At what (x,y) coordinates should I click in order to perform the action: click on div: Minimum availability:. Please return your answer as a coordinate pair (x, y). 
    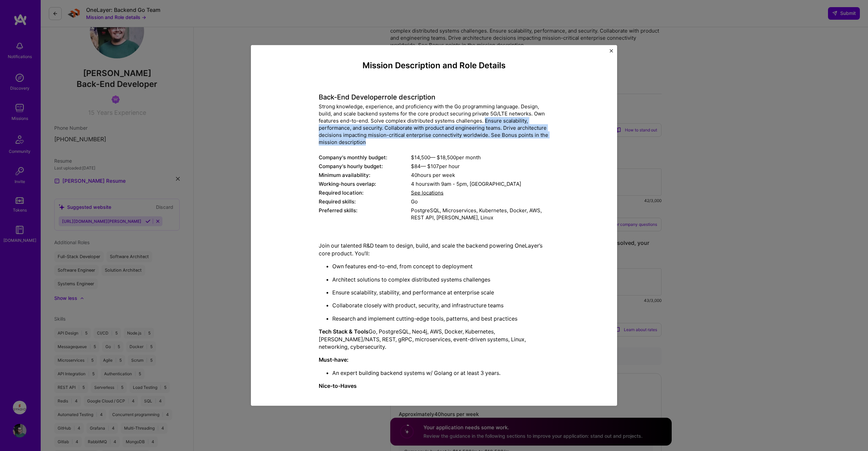
    Looking at the image, I should click on (365, 175).